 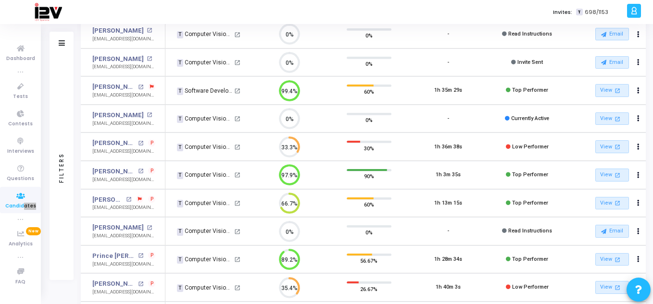 What do you see at coordinates (21, 244) in the screenshot?
I see `span: Analytics` at bounding box center [21, 244].